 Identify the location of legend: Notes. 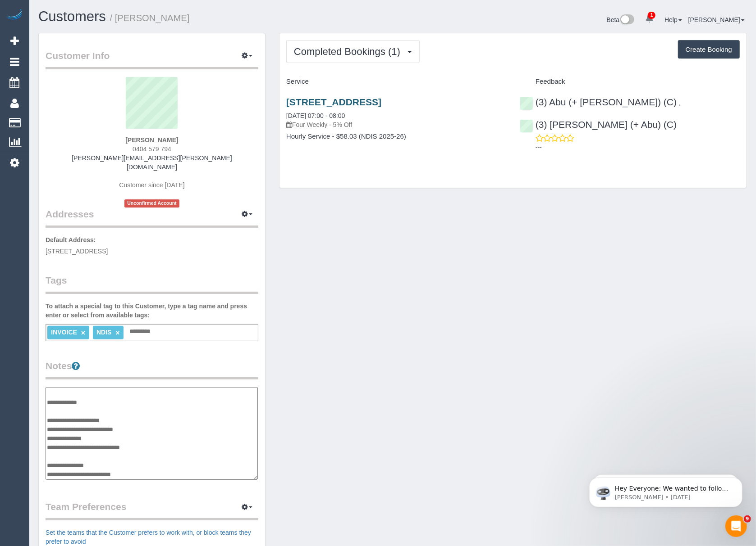
(152, 369).